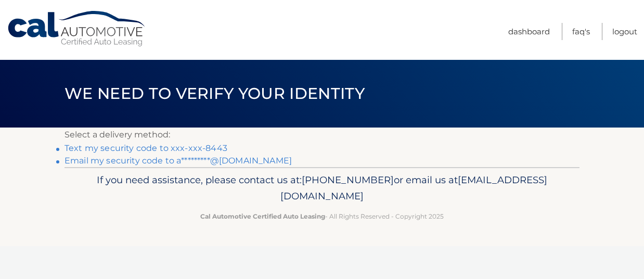  I want to click on p: - All Rights Reserved - Copyright 2025, so click(322, 216).